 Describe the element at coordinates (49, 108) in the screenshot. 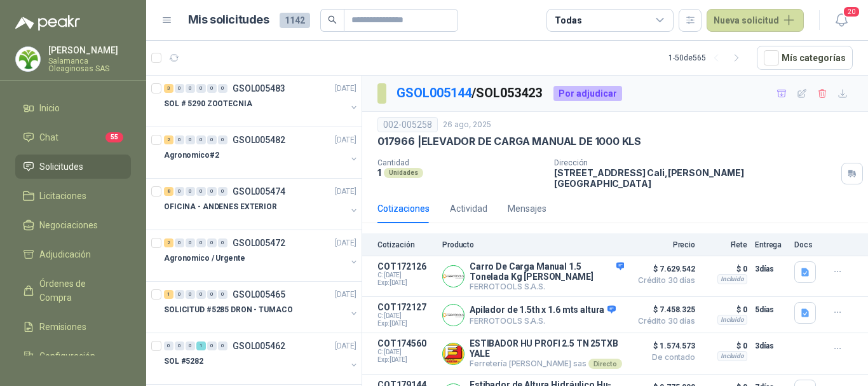

I see `span: Inicio` at that location.